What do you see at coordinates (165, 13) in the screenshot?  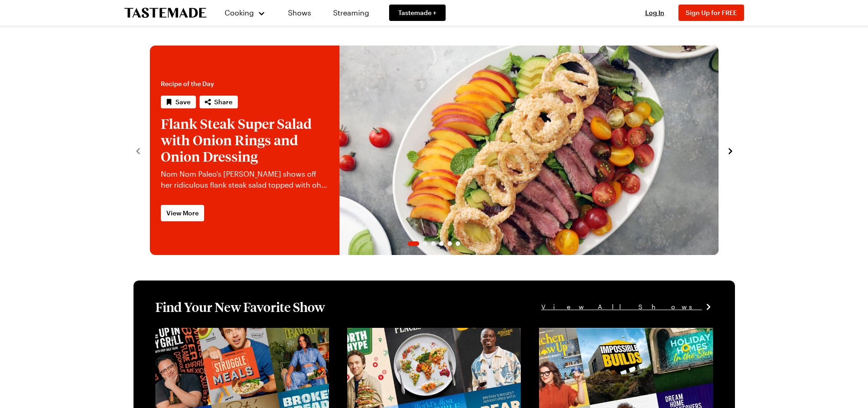 I see `a: To Tastemade Home Page` at bounding box center [165, 13].